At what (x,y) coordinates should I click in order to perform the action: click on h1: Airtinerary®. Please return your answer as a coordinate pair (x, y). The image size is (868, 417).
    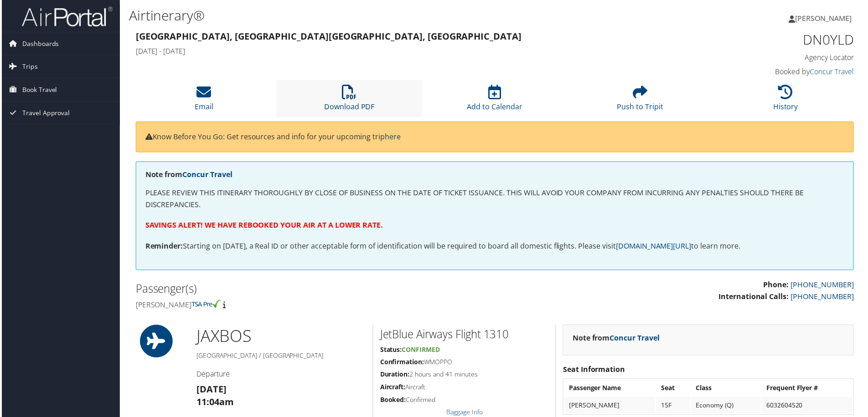
    Looking at the image, I should click on (373, 16).